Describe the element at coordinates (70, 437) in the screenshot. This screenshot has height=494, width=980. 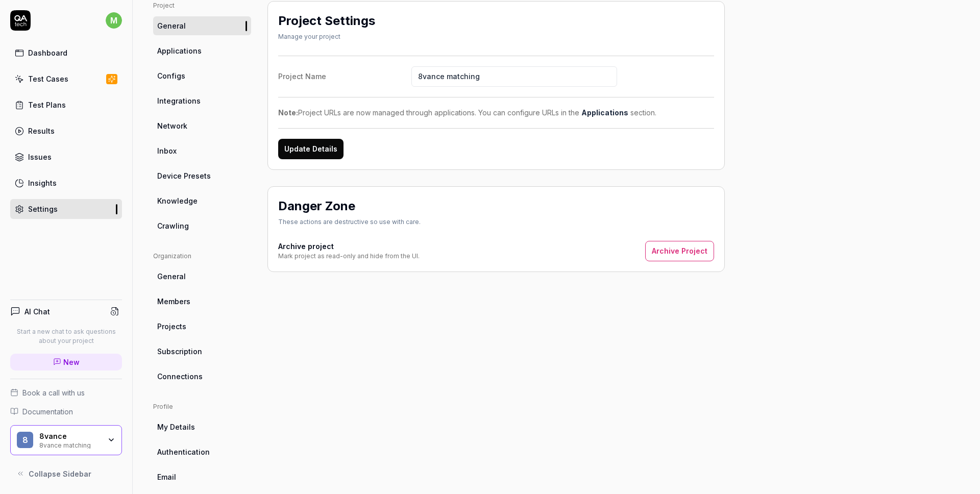
I see `div: 8vance` at that location.